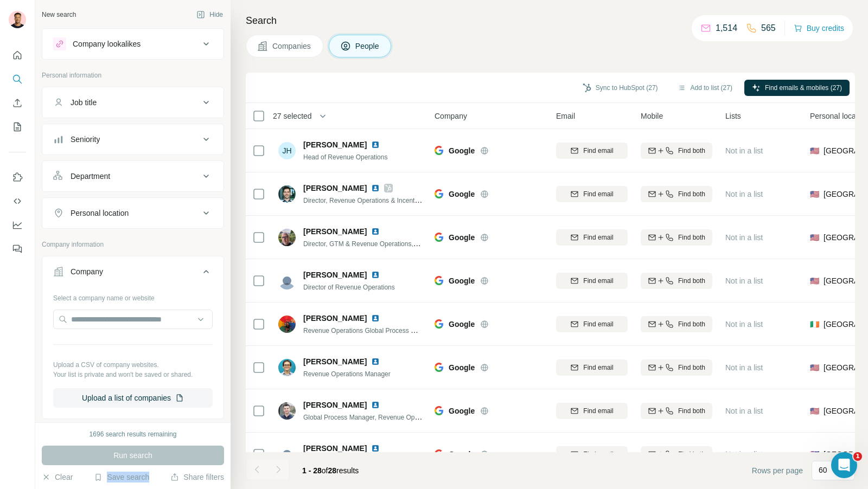 The image size is (868, 489). I want to click on button: Seniority, so click(133, 139).